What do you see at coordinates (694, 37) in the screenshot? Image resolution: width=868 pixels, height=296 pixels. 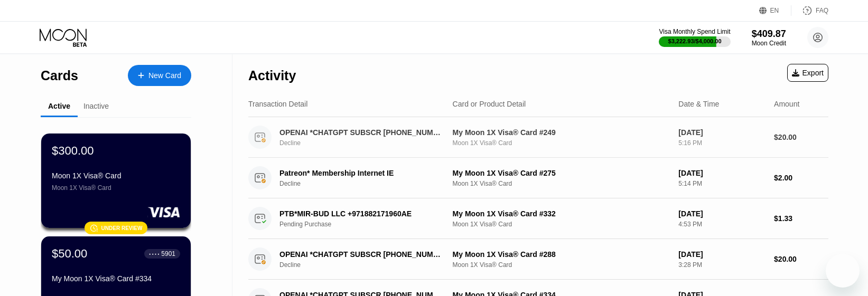 I see `div: Visa Monthly Spend Limit$3,222.93/$4,000.00` at bounding box center [694, 37].